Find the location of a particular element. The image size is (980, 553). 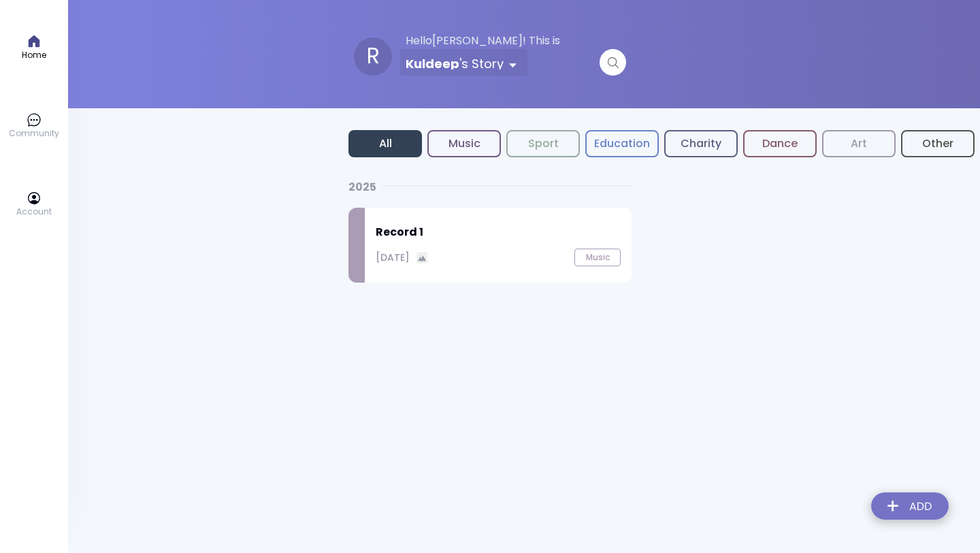

span: 's Story is located at coordinates (481, 63).